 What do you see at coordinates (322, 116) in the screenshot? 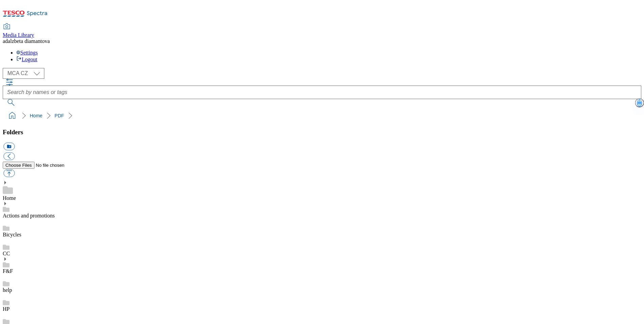
I see `nav: breadcrumb` at bounding box center [322, 116].